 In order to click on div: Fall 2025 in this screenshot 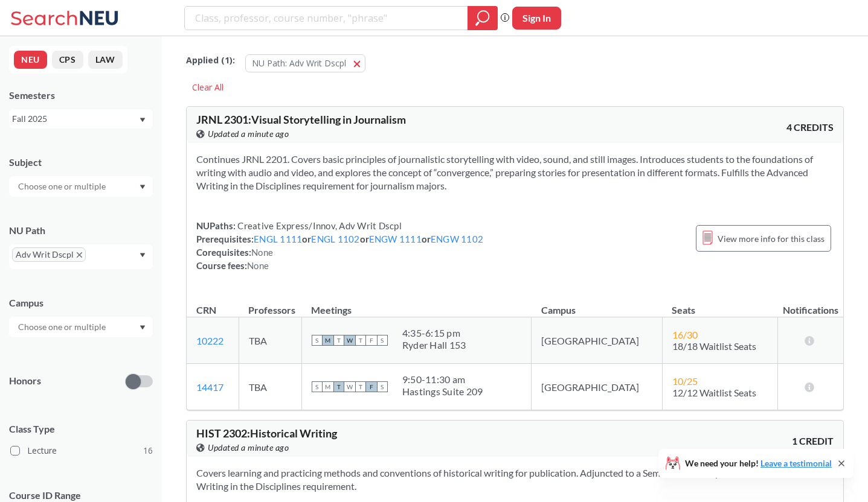, I will do `click(75, 119)`.